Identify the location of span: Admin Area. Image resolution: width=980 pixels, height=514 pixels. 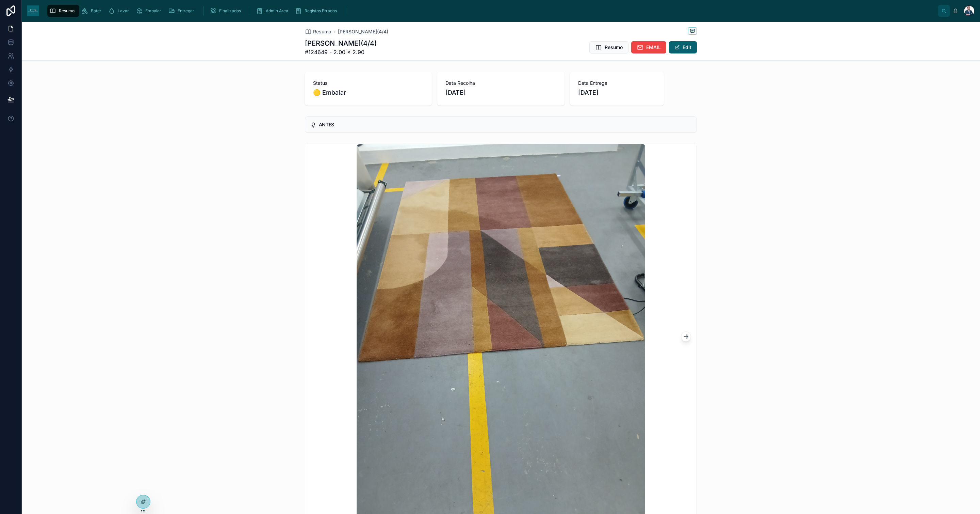
(277, 11).